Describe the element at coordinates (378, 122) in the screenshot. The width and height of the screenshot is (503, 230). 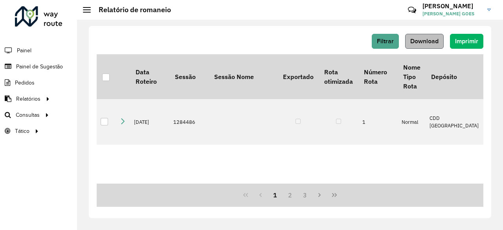
I see `td: 1` at that location.